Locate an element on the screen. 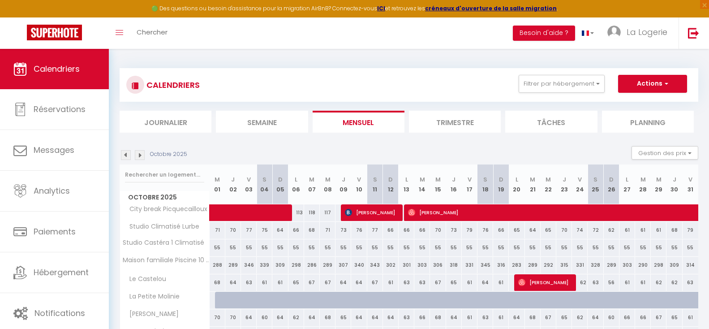 The height and width of the screenshot is (329, 709). div: 60 is located at coordinates (264, 317).